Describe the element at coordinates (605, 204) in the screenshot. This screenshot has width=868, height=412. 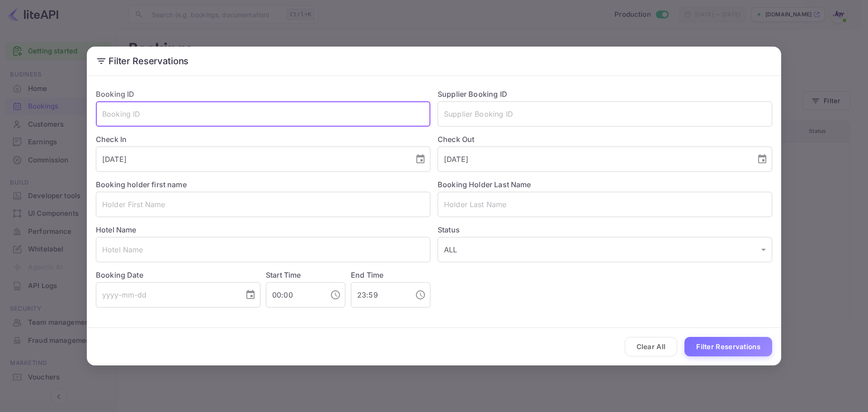
I see `input: Holder Last Name` at that location.